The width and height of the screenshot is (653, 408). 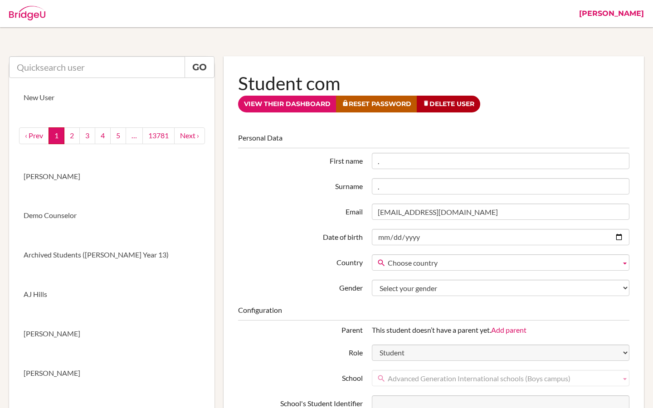 What do you see at coordinates (300, 236) in the screenshot?
I see `label: Date of birth` at bounding box center [300, 236].